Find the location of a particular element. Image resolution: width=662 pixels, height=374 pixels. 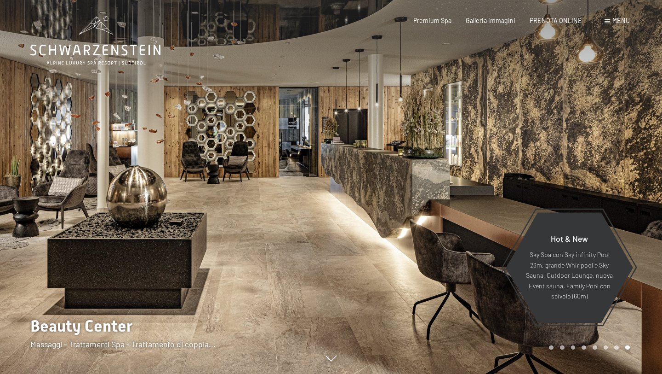

div: Carousel Page 1 is located at coordinates (552, 347).